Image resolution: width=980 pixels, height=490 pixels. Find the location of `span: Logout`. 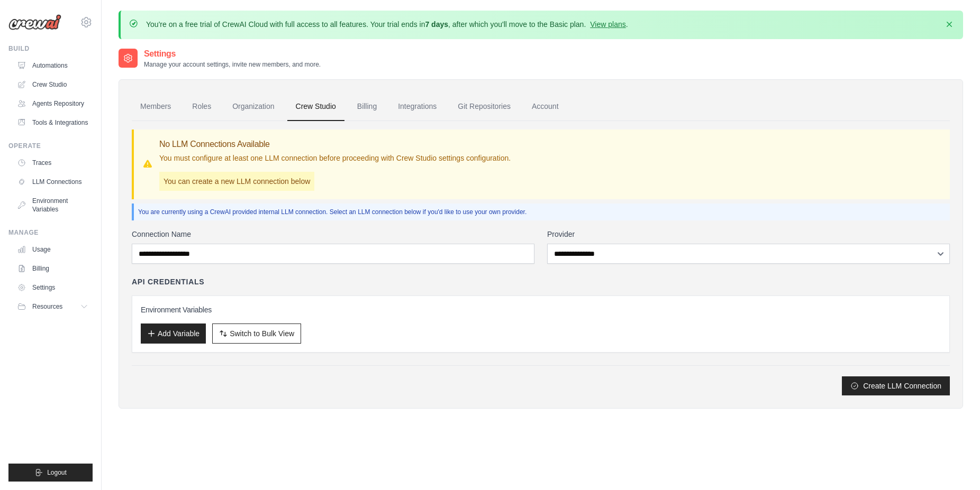

span: Logout is located at coordinates (57, 473).